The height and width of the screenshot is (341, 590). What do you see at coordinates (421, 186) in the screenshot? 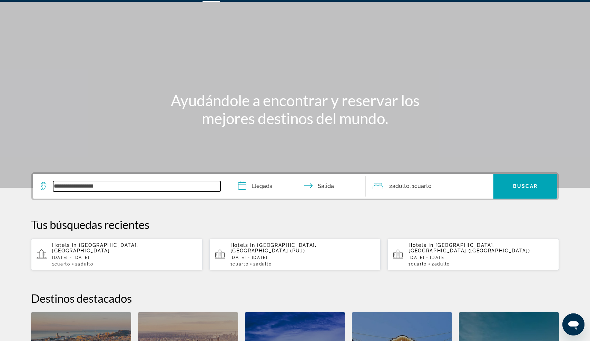
I see `span: , 1` at bounding box center [421, 186].